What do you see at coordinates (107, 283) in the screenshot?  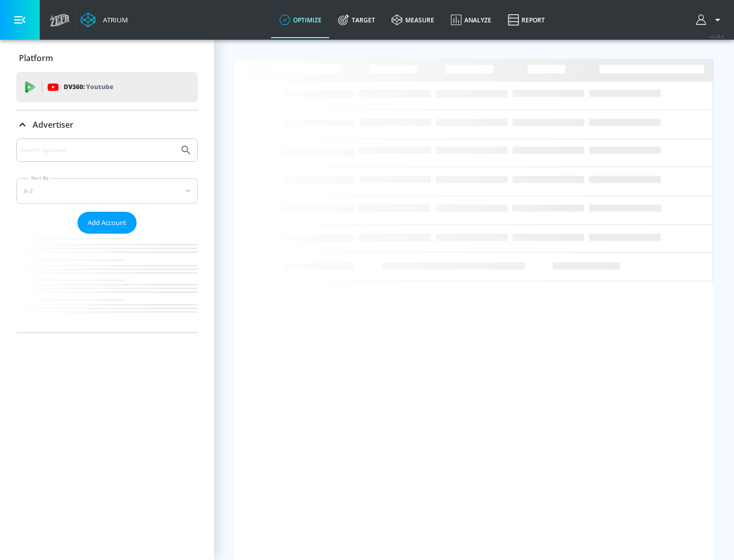 I see `nav: list of Advertiser` at bounding box center [107, 283].